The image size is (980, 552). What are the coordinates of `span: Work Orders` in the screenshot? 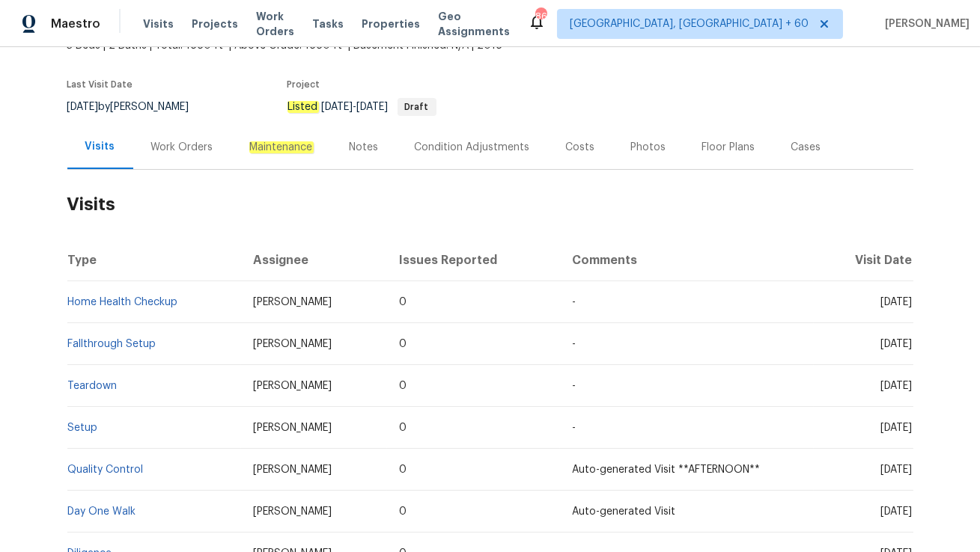 It's located at (275, 24).